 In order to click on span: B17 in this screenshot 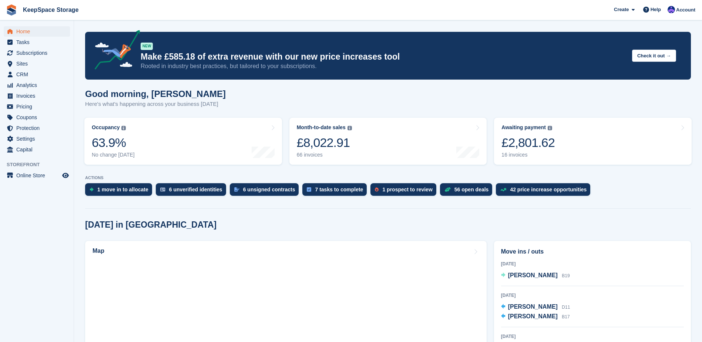, I will do `click(566, 317)`.